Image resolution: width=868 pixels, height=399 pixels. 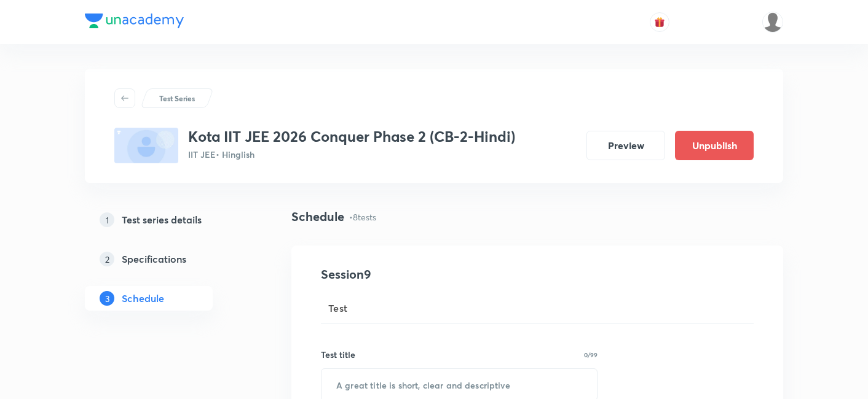 What do you see at coordinates (591, 355) in the screenshot?
I see `p: 0/99` at bounding box center [591, 355].